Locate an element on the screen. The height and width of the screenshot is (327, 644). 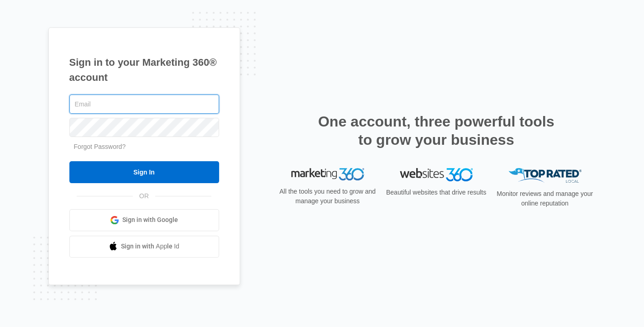
span: OR is located at coordinates (144, 196).